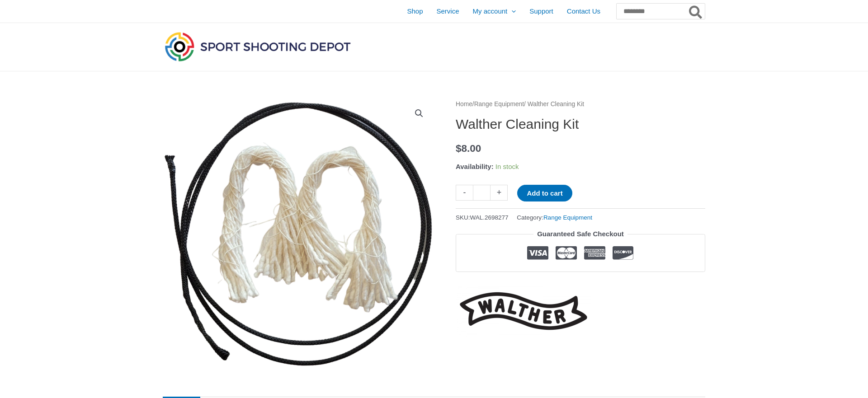  Describe the element at coordinates (580, 234) in the screenshot. I see `legend: Guaranteed Safe Checkout` at that location.